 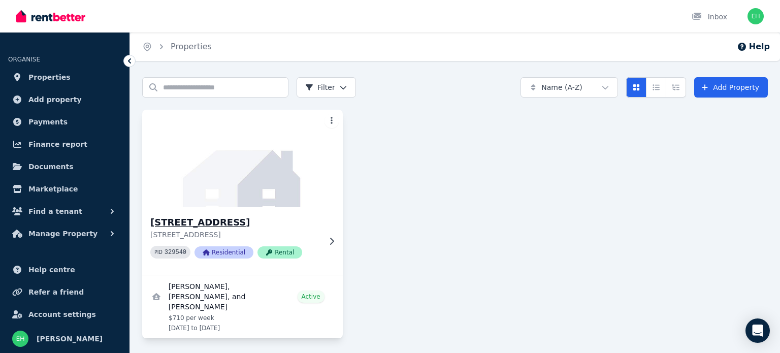 I want to click on button: Manage Property, so click(x=64, y=234).